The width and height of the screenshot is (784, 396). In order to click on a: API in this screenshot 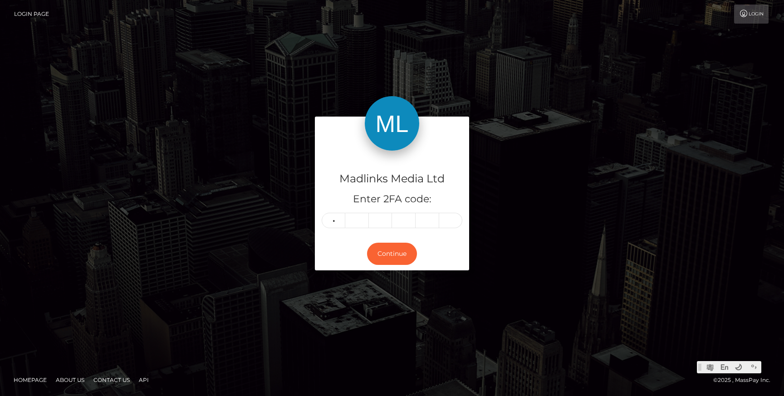, I will do `click(144, 380)`.